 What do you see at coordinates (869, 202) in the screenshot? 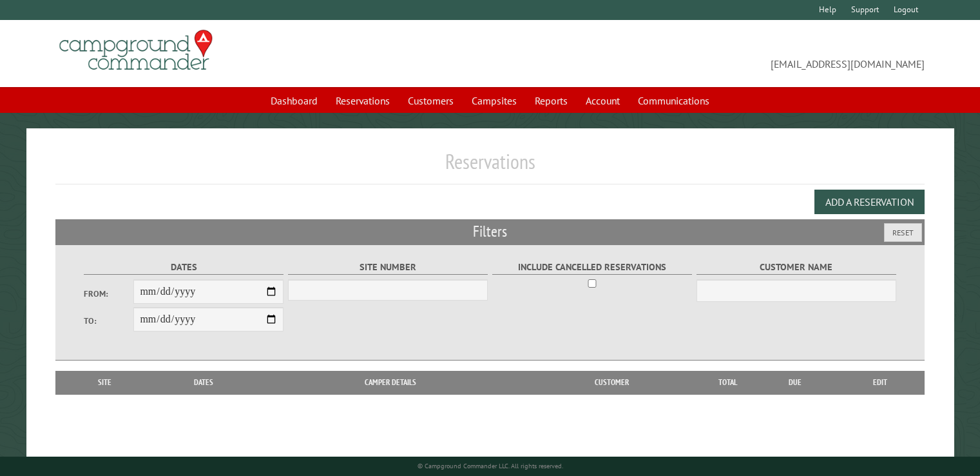
I see `button: Add a Reservation` at bounding box center [869, 202].